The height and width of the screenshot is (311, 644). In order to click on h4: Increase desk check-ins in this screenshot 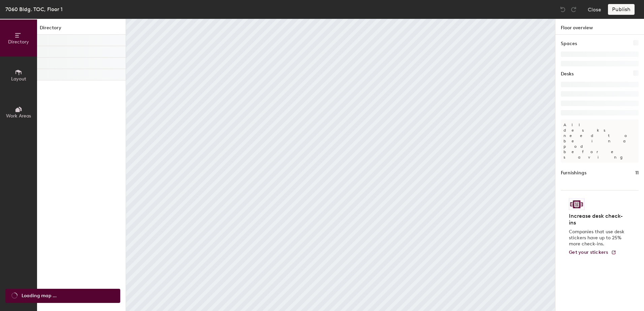, I will do `click(597, 220)`.